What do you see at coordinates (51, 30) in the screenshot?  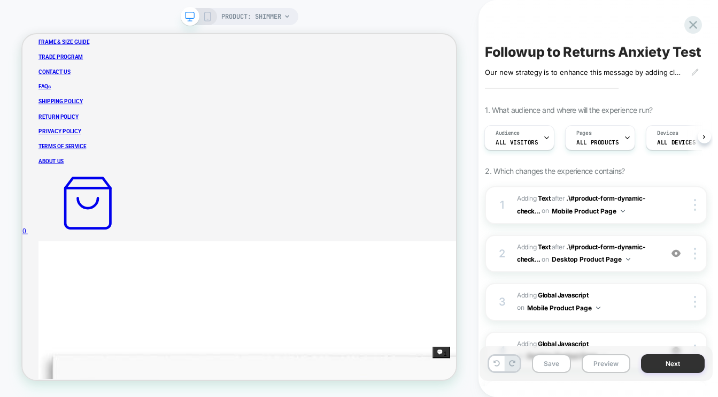 I see `a: TRADE PROGRAM` at bounding box center [51, 30].